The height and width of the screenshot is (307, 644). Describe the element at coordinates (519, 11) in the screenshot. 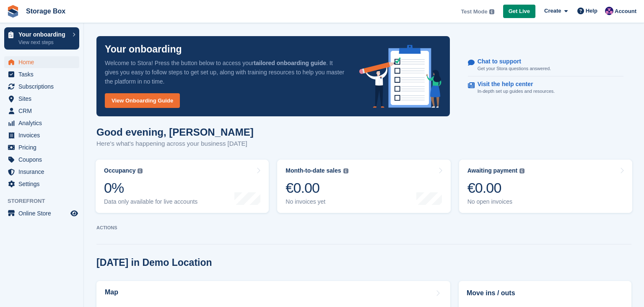

I see `span: Get Live` at that location.